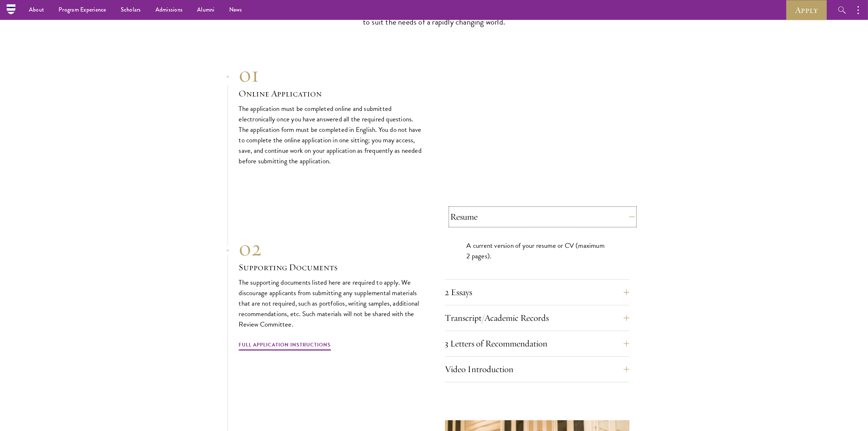 The image size is (868, 431). What do you see at coordinates (537, 343) in the screenshot?
I see `button: 3 Letters of Recommendation` at bounding box center [537, 343].